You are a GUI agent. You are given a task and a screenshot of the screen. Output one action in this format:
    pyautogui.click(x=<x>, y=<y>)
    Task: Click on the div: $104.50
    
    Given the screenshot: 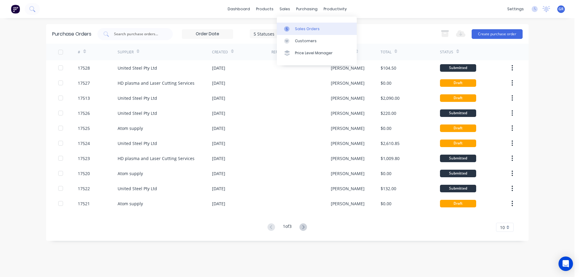 What is the action you would take?
    pyautogui.click(x=388, y=68)
    